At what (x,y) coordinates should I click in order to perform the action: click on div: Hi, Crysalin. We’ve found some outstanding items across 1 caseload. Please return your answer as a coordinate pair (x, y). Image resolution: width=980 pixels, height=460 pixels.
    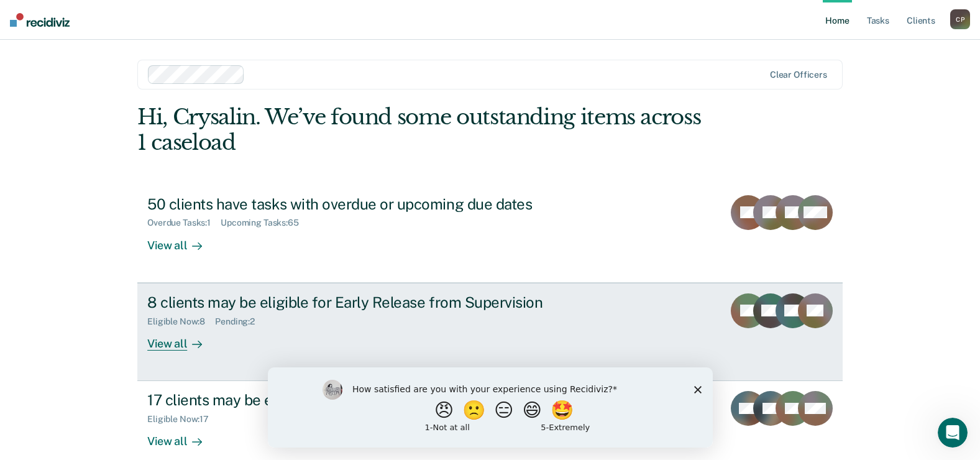
    Looking at the image, I should click on (419, 130).